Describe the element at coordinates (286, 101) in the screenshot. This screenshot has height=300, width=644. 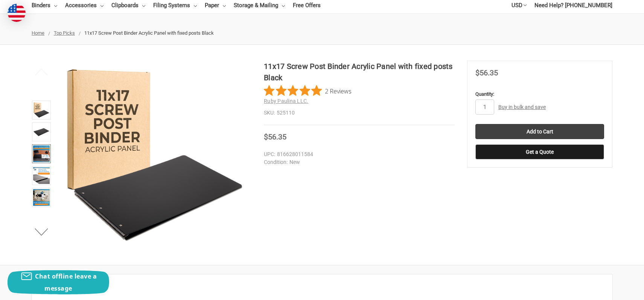
I see `a: Ruby Paulina LLC.` at that location.